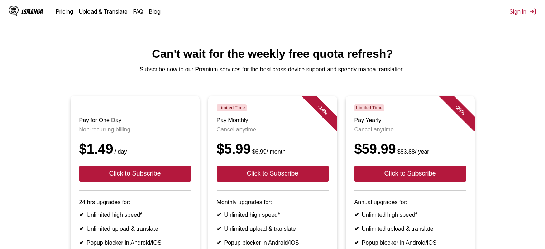 The height and width of the screenshot is (249, 545). What do you see at coordinates (260, 152) in the screenshot?
I see `s: $6.99` at bounding box center [260, 152].